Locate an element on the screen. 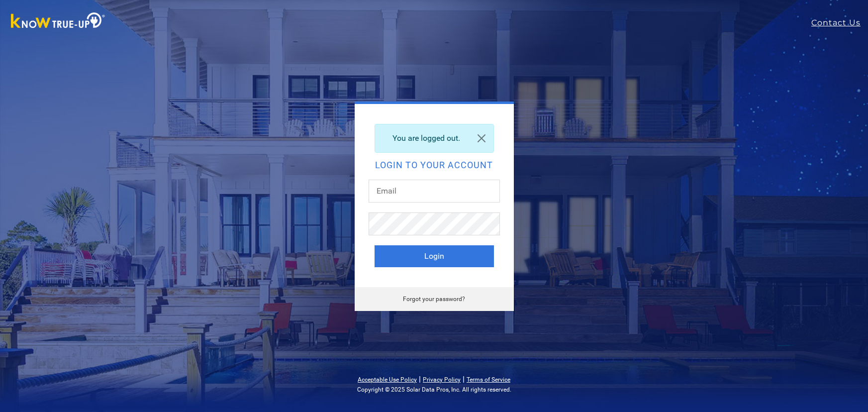 The width and height of the screenshot is (868, 412). input: Email is located at coordinates (434, 191).